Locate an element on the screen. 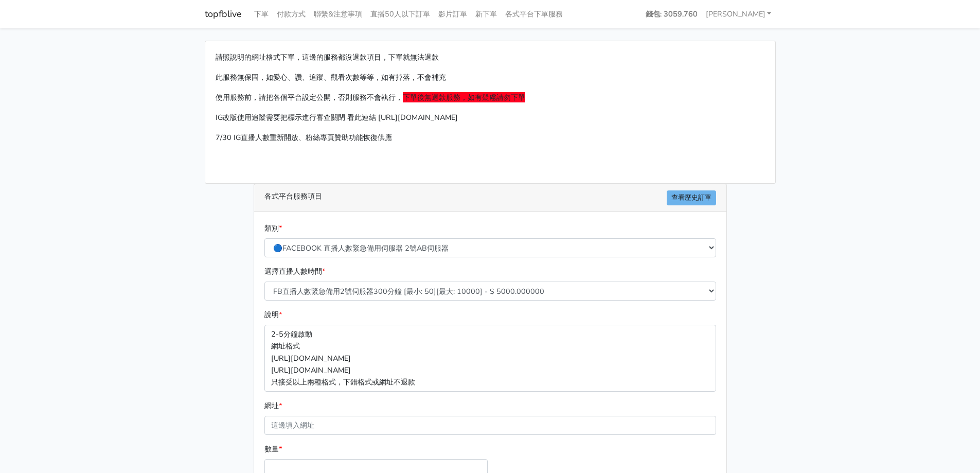 The image size is (980, 473). label: 網址 is located at coordinates (273, 405).